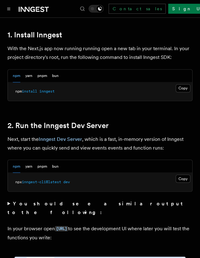 The height and width of the screenshot is (258, 200). I want to click on button: Toggle navigation, so click(9, 9).